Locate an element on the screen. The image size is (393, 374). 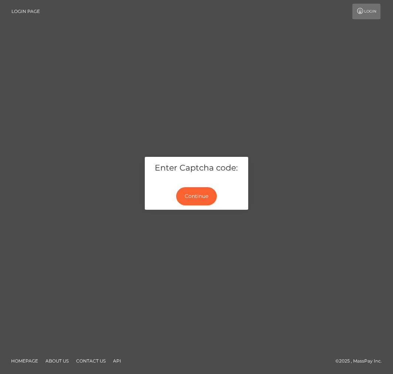
a: API is located at coordinates (117, 361).